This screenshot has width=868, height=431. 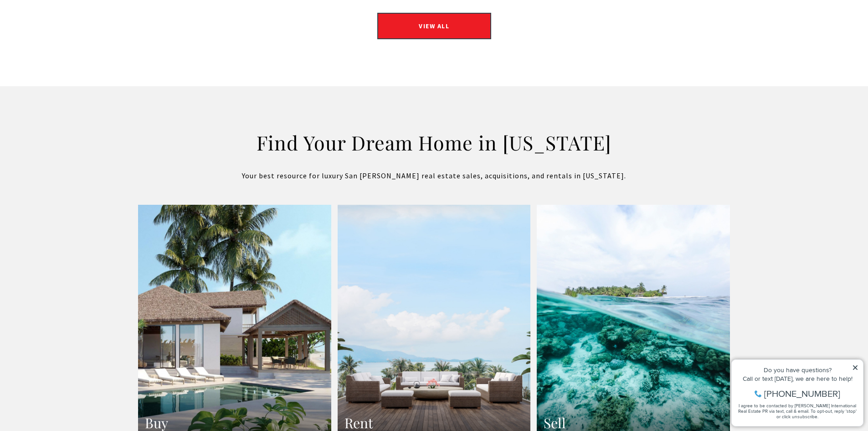 I want to click on a: VIEW ALL, so click(x=434, y=26).